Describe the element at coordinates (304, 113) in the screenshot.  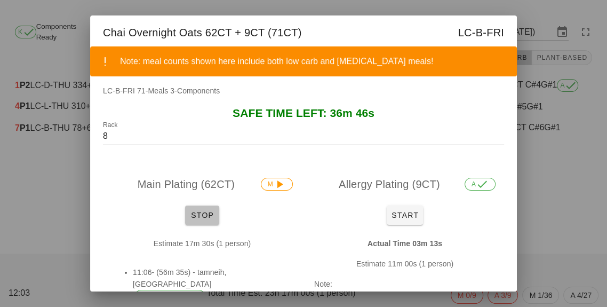
I see `span: SAFE TIME LEFT: 36m 46s` at that location.